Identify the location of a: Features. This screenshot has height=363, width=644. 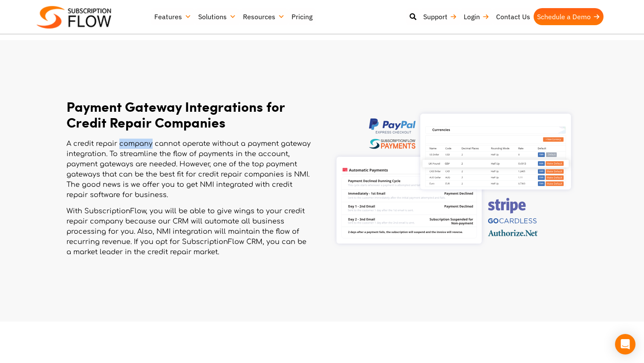
(172, 17).